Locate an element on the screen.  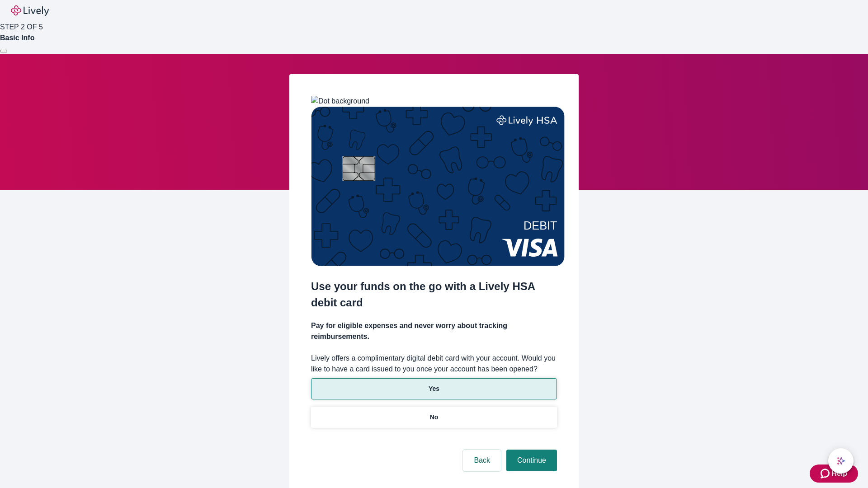
img: Lively is located at coordinates (29, 11).